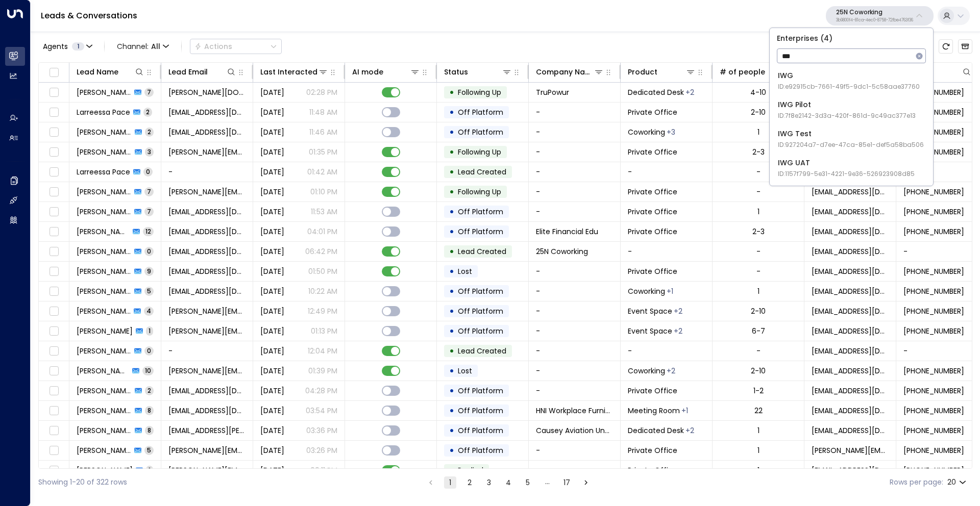  I want to click on span: 3, so click(149, 151).